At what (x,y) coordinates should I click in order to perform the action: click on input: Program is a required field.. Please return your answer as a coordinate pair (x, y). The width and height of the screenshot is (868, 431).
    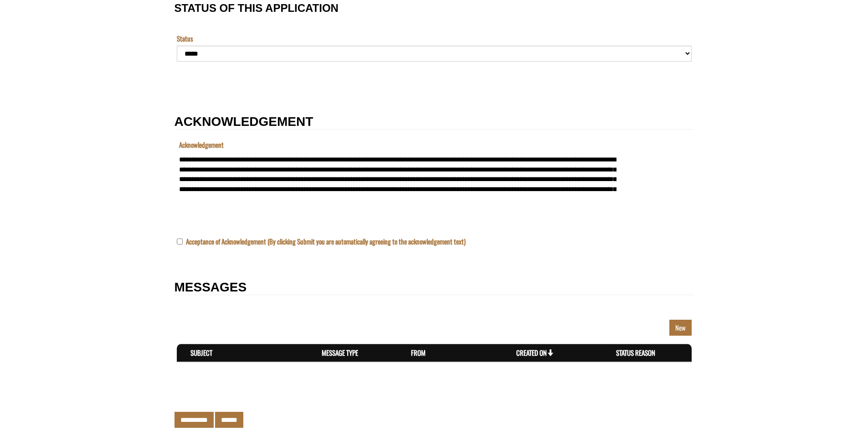
    Looking at the image, I should click on (221, 20).